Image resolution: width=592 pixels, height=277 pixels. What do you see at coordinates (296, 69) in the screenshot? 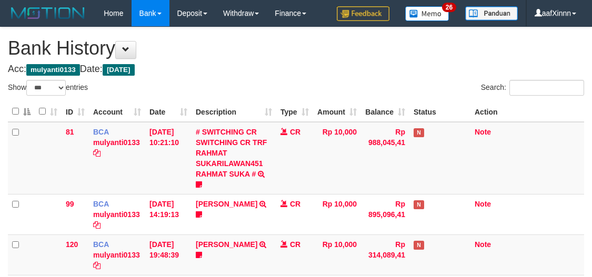
I see `h4: Acc: Date:` at bounding box center [296, 69].